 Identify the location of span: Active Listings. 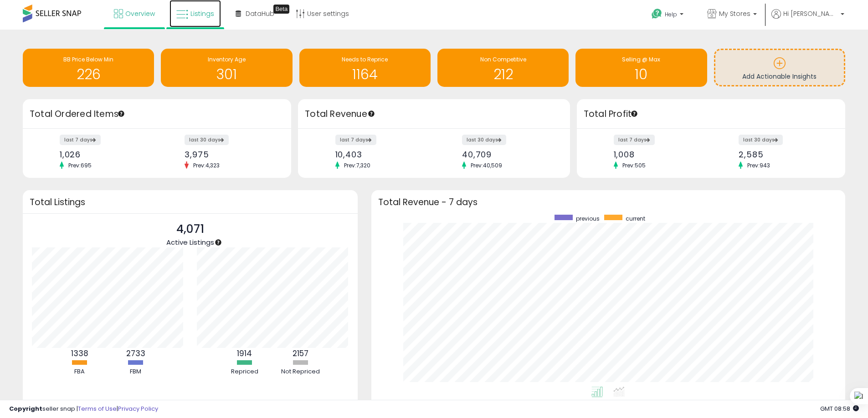
(190, 242).